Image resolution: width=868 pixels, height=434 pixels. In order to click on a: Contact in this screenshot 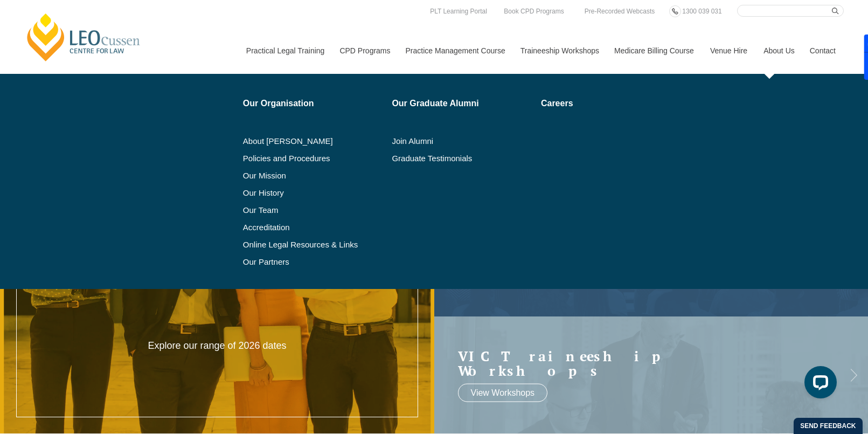, I will do `click(822, 51)`.